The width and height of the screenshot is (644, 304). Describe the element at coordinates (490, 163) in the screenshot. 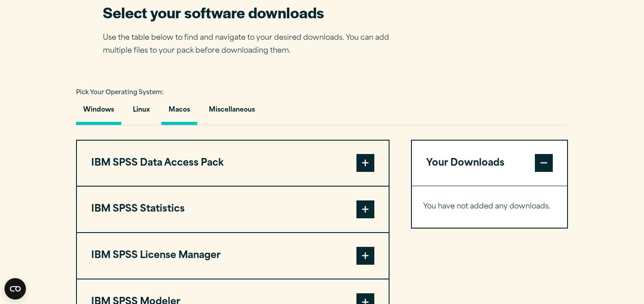

I see `button: Your Downloads` at that location.